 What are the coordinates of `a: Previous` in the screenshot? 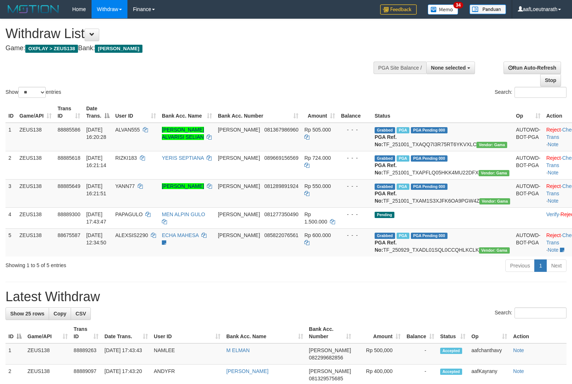 It's located at (520, 266).